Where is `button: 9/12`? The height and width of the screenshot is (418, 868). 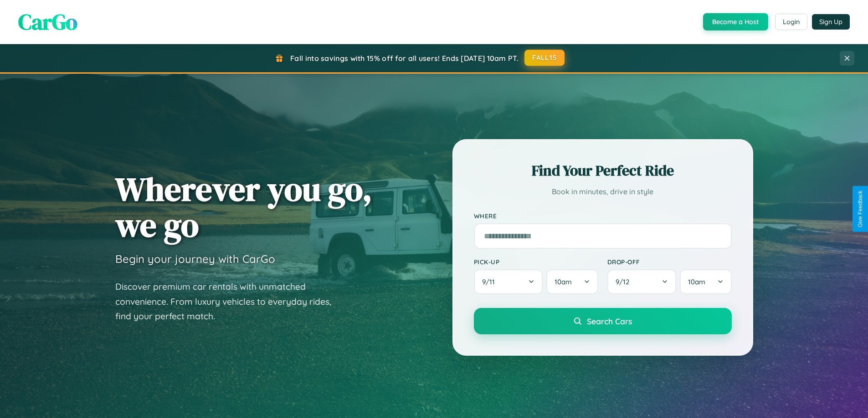 button: 9/12 is located at coordinates (642, 282).